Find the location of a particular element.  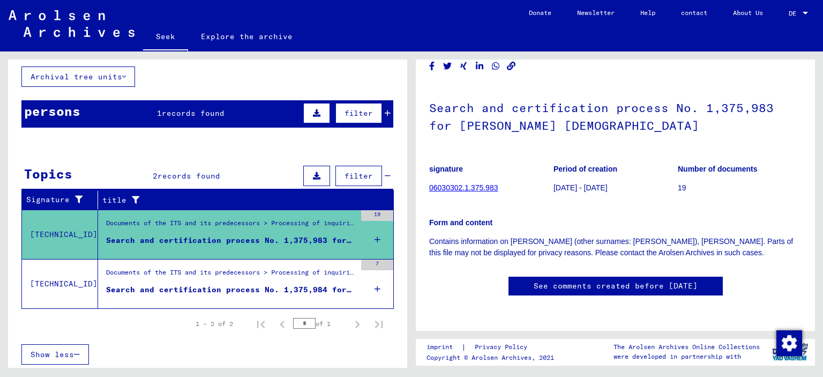

font: were developed in partnership with is located at coordinates (677, 356).